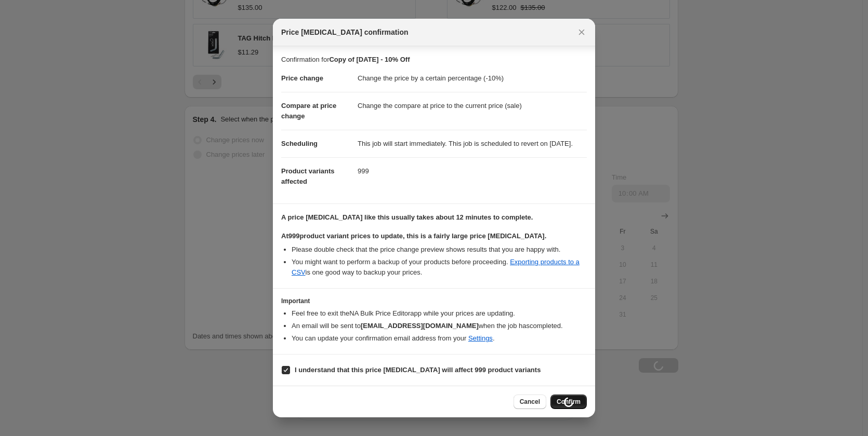 This screenshot has height=436, width=868. What do you see at coordinates (439, 314) in the screenshot?
I see `li: Feel free to exit the NA Bulk Price Editor app while your prices are updating.` at bounding box center [439, 314].